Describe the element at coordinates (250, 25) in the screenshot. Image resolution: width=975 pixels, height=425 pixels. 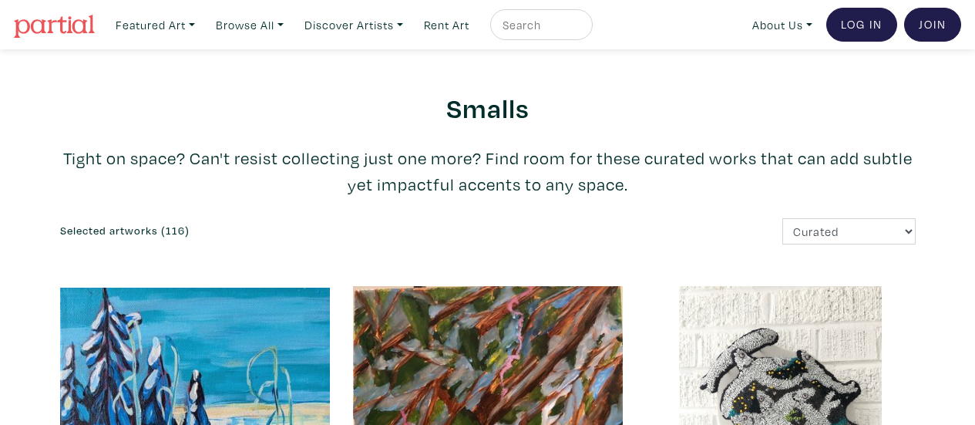
I see `a: Browse All` at that location.